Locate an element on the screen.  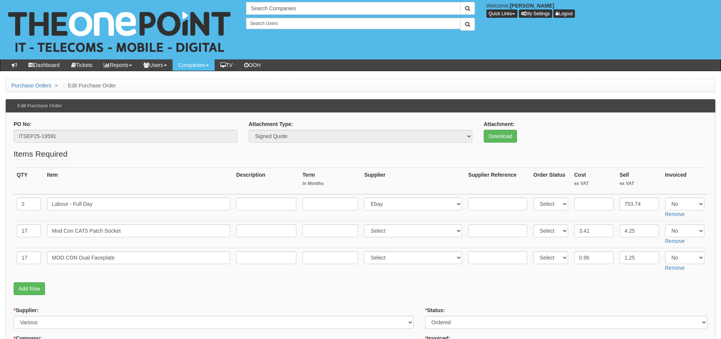
input: Search Users is located at coordinates (353, 23).